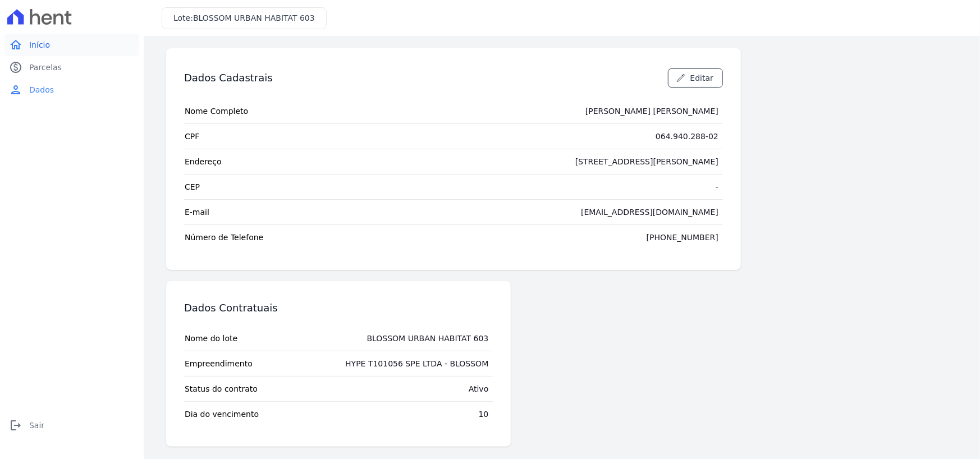 This screenshot has height=459, width=980. I want to click on span: BLOSSOM URBAN HABITAT 603, so click(254, 18).